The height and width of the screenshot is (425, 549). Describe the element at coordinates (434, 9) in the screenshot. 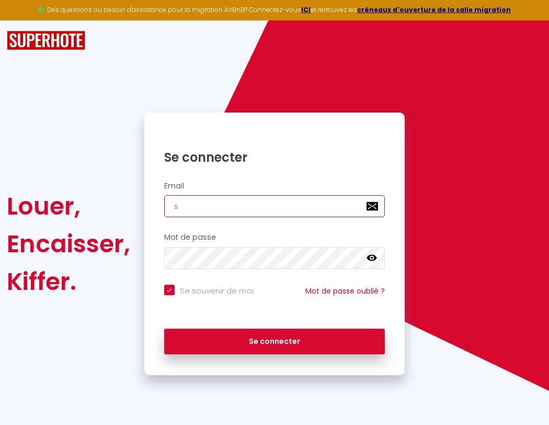

I see `a: créneaux d'ouverture de la salle migration` at that location.